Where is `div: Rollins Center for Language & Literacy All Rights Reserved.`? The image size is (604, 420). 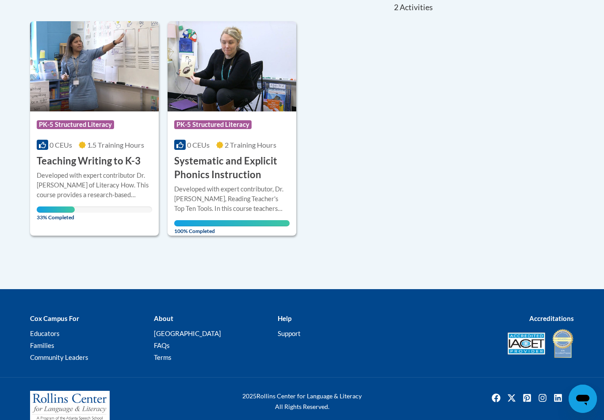
div: Rollins Center for Language & Literacy All Rights Reserved. is located at coordinates (302, 402).